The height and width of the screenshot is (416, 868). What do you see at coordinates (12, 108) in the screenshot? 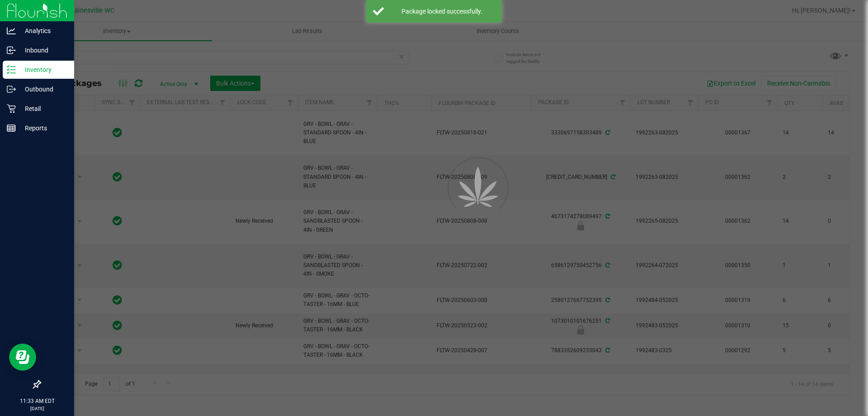
I see `inline-svg: Retail` at bounding box center [12, 108].